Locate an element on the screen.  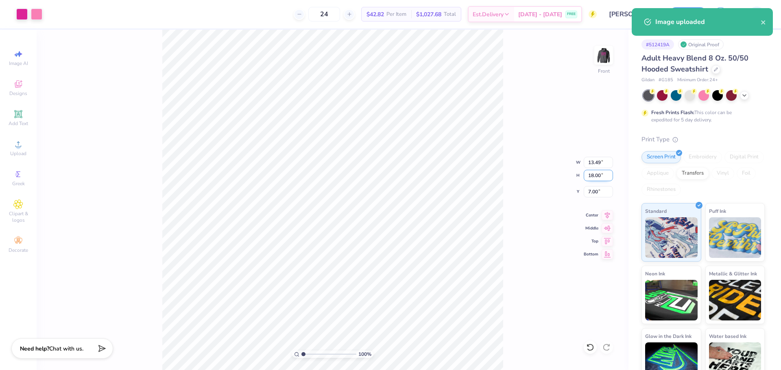
img: Puff Ink is located at coordinates (735, 238).